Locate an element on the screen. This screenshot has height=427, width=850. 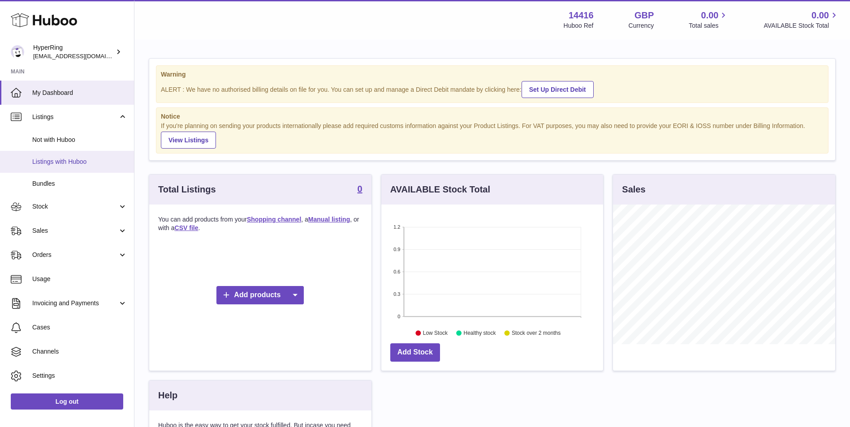
a: Add products is located at coordinates (260, 295).